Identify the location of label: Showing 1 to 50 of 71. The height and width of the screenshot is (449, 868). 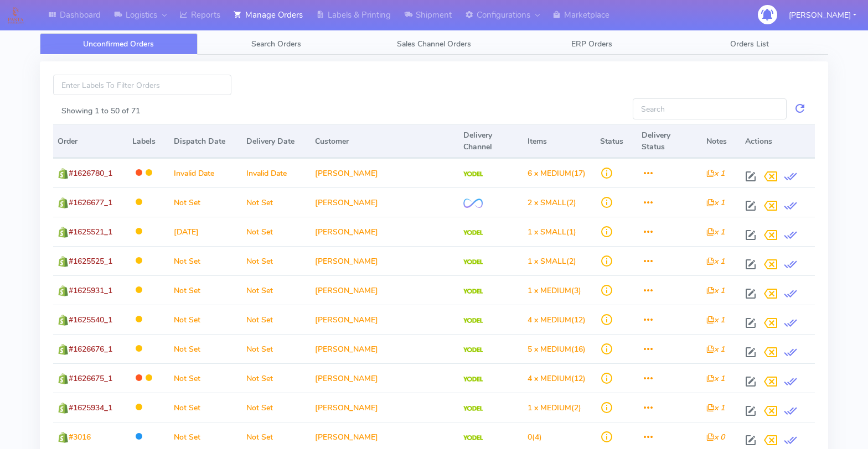
(101, 111).